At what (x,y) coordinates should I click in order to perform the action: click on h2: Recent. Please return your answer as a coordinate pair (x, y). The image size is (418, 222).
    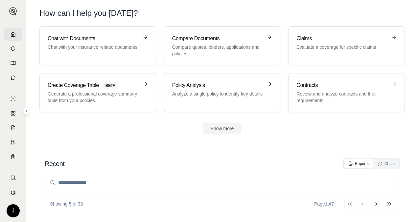
    Looking at the image, I should click on (55, 163).